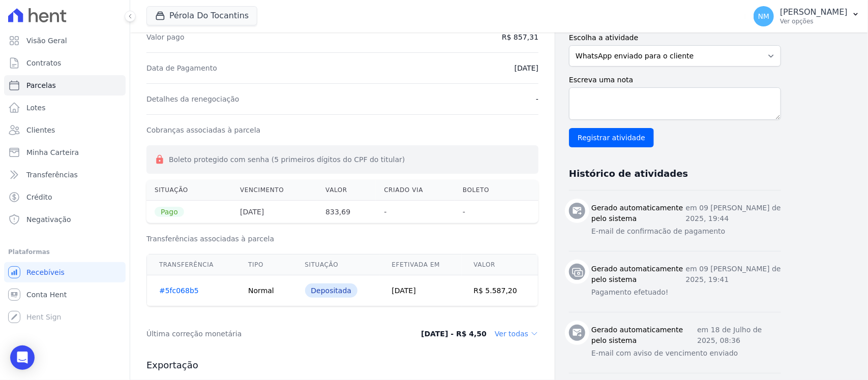 The width and height of the screenshot is (868, 380). What do you see at coordinates (65, 85) in the screenshot?
I see `a: Parcelas` at bounding box center [65, 85].